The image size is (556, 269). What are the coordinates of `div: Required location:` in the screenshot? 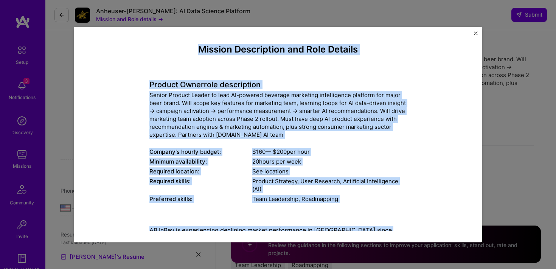 It's located at (201, 172).